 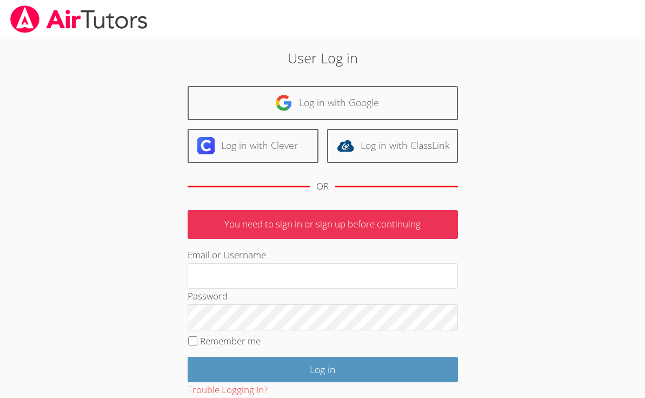 What do you see at coordinates (227, 254) in the screenshot?
I see `label: Email or Username` at bounding box center [227, 254].